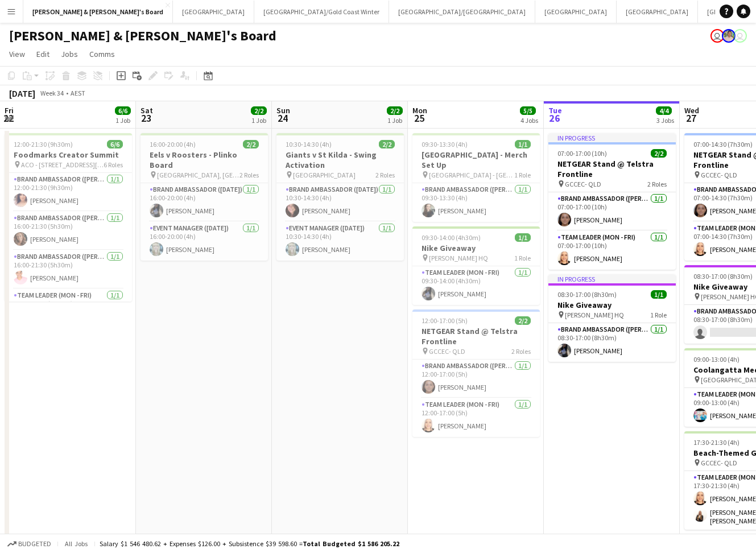  Describe the element at coordinates (35, 544) in the screenshot. I see `span: Budgeted` at that location.